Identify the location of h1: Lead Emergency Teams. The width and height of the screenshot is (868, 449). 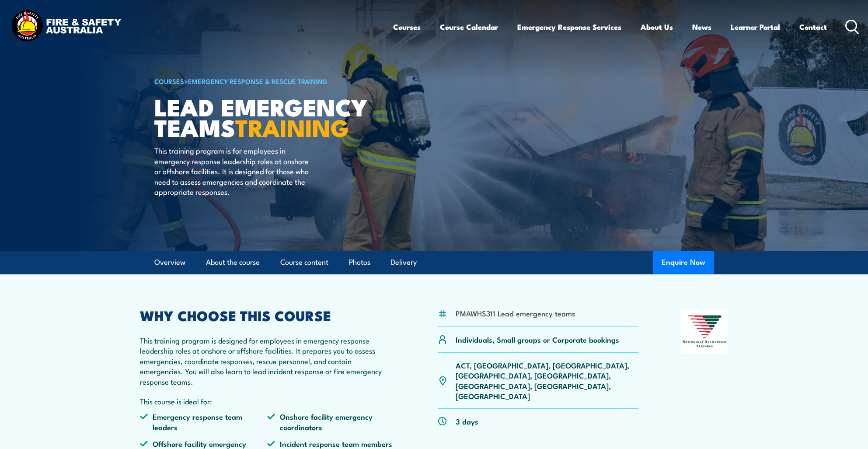
(262, 116).